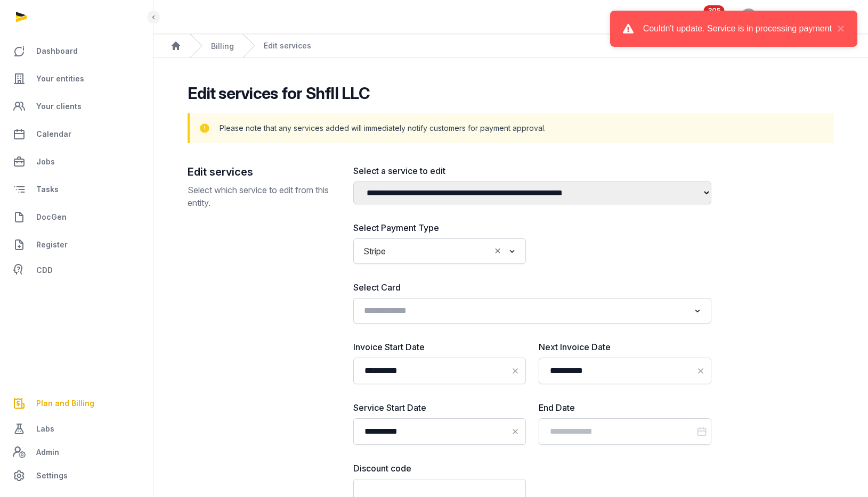 The image size is (868, 497). I want to click on a: Calendar, so click(76, 134).